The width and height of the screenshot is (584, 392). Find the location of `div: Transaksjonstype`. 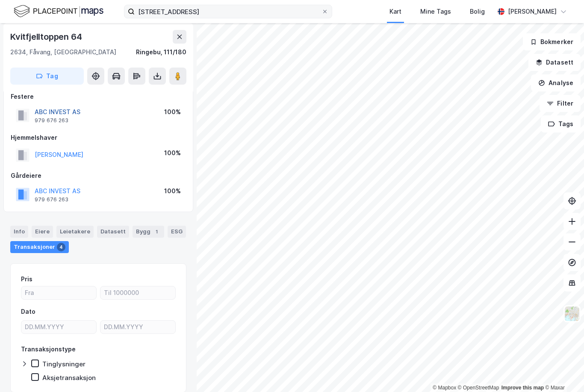

div: Transaksjonstype is located at coordinates (48, 349).